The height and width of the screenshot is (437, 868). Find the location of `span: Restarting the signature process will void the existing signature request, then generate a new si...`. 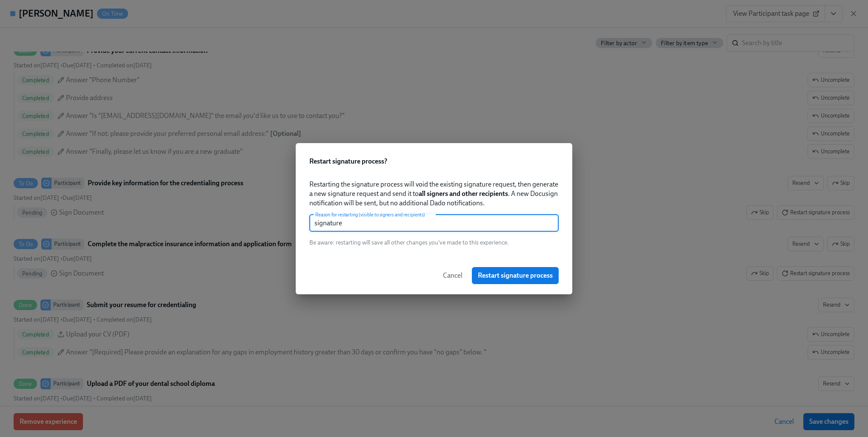

span: Restarting the signature process will void the existing signature request, then generate a new si... is located at coordinates (434, 194).